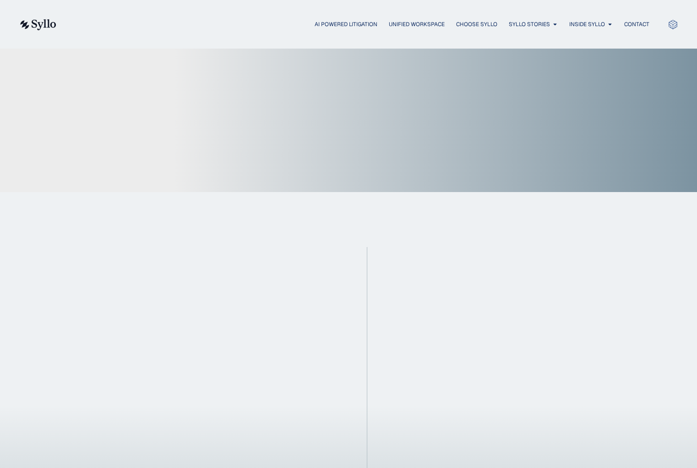 The width and height of the screenshot is (697, 468). Describe the element at coordinates (362, 24) in the screenshot. I see `div: Menu Toggle` at that location.